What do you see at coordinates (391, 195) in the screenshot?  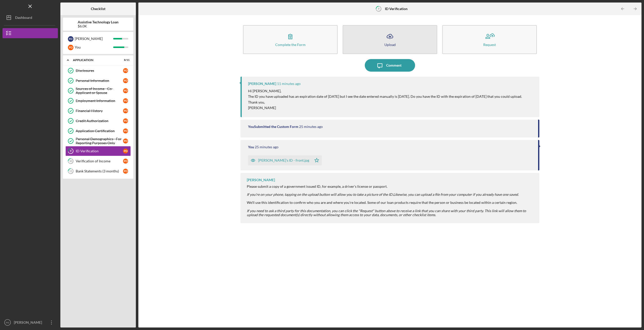 I see `div: Please submit a copy of a government issued ID, for example, a driver's license or passport. We'l...` at bounding box center [391, 195].